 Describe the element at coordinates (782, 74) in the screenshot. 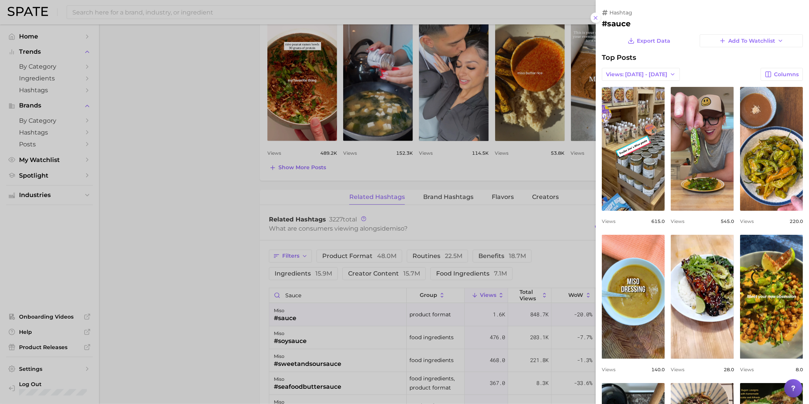

I see `button: Columns` at that location.